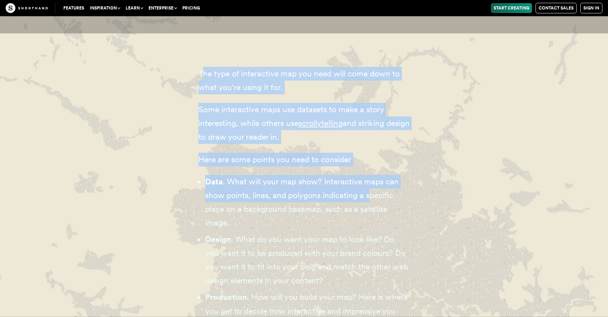 The width and height of the screenshot is (608, 317). Describe the element at coordinates (302, 202) in the screenshot. I see `span: . What will your map show? Interactive maps can show points, lines, and polygons indicating a spe...` at that location.